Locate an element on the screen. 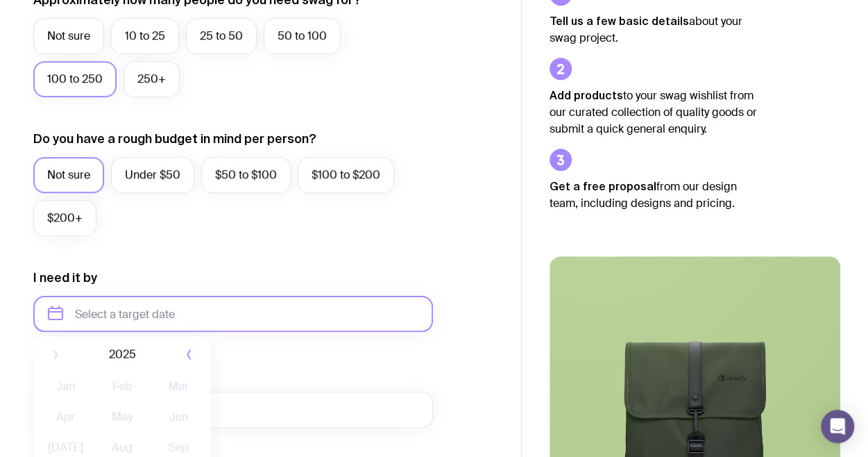 The height and width of the screenshot is (457, 868). button: Mar is located at coordinates (178, 386).